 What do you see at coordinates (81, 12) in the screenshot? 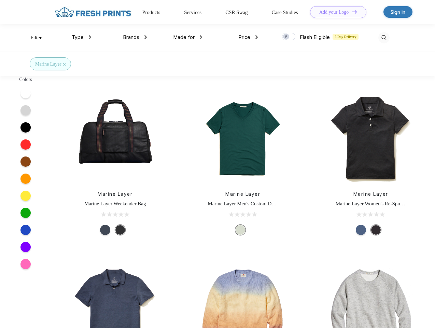
I see `img: fo%20logo%202.webp` at bounding box center [81, 12].